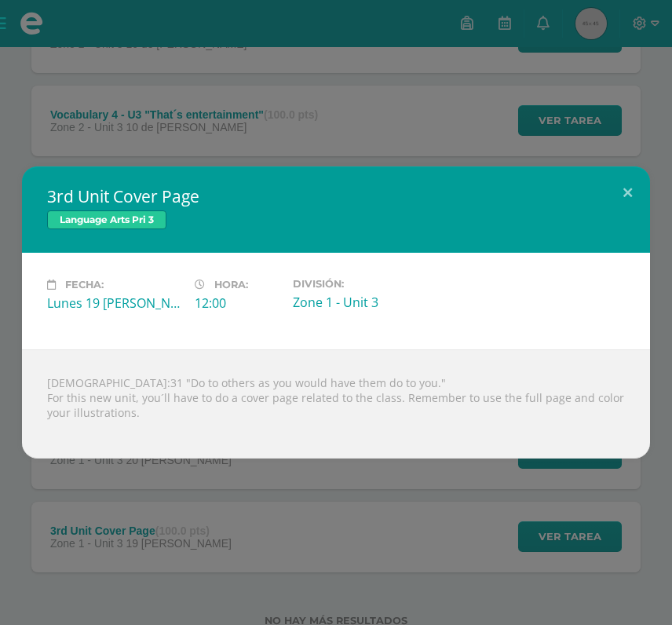 The height and width of the screenshot is (625, 672). I want to click on div: Zone 1 - Unit 3, so click(360, 303).